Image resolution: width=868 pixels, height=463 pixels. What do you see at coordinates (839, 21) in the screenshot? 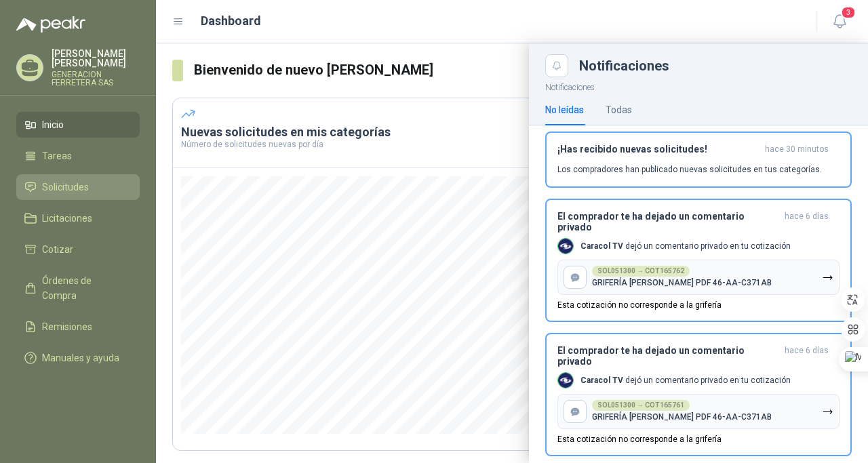
I see `button: 3` at bounding box center [839, 21].